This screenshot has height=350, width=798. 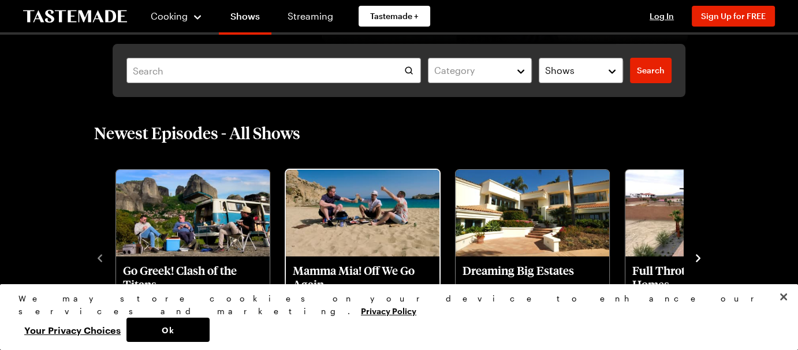 What do you see at coordinates (394, 16) in the screenshot?
I see `span: Tastemade +` at bounding box center [394, 16].